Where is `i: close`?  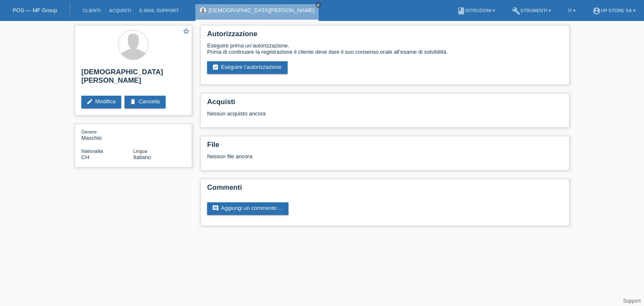
i: close is located at coordinates (318, 5).